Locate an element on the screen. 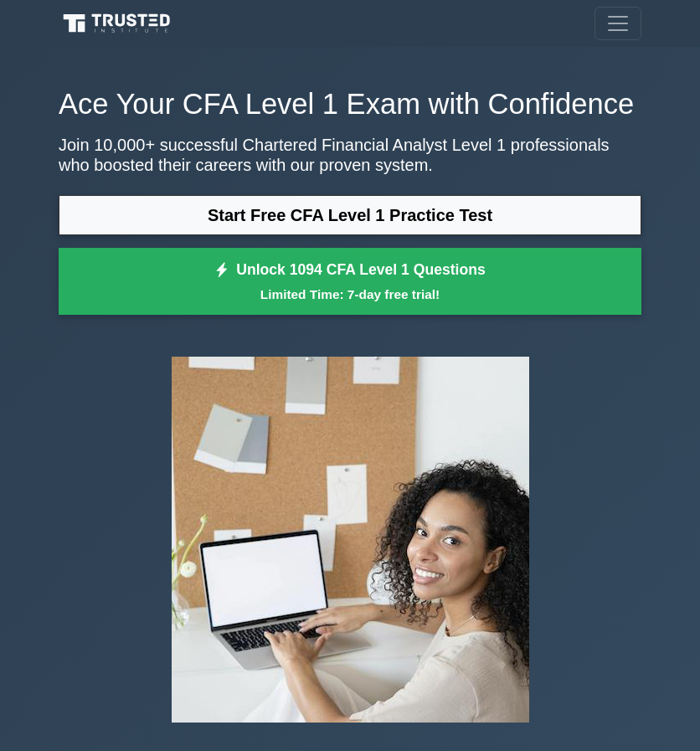  a: Start Free CFA Level 1 Practice Test is located at coordinates (350, 215).